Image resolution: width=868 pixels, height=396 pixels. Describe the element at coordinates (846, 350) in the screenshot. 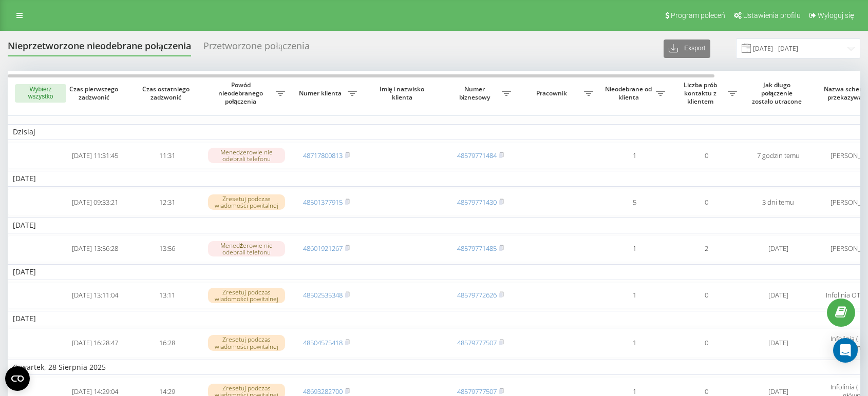

I see `div: Open Intercom Messenger` at that location.